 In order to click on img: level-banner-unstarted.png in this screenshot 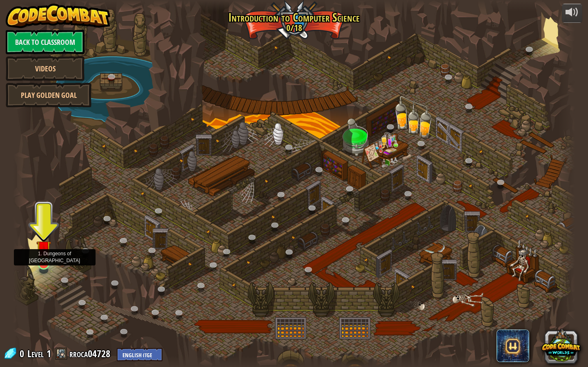, I will do `click(44, 248)`.